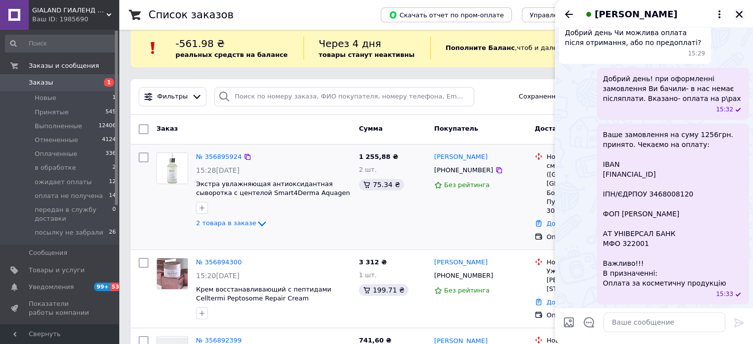 This screenshot has width=753, height=344. Describe the element at coordinates (344, 97) in the screenshot. I see `input: Поиск по номеру заказа, ФИО покупателя, номеру телефона, Email, номеру накладной` at that location.